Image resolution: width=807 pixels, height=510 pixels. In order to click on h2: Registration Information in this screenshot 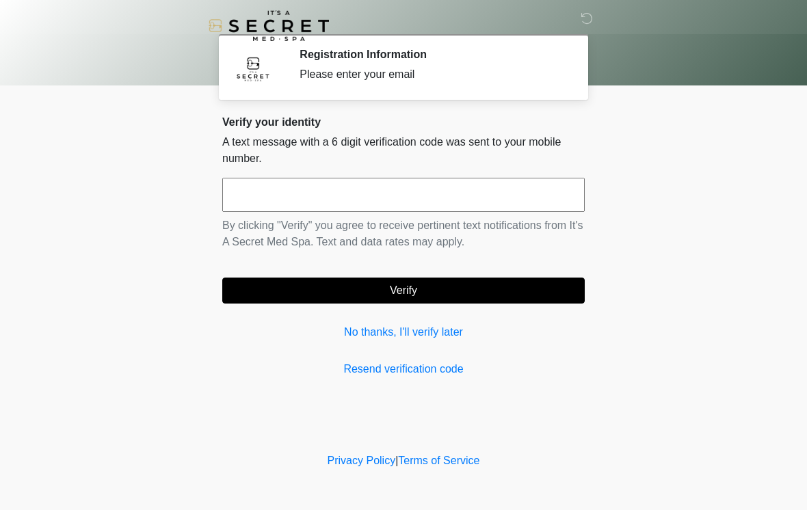, I will do `click(432, 54)`.